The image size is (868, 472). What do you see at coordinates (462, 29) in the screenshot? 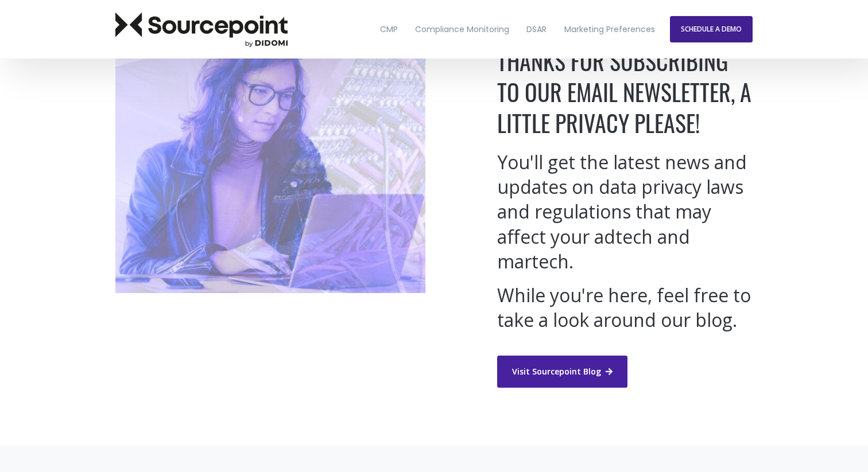
I see `a: Compliance Monitoring` at bounding box center [462, 29].